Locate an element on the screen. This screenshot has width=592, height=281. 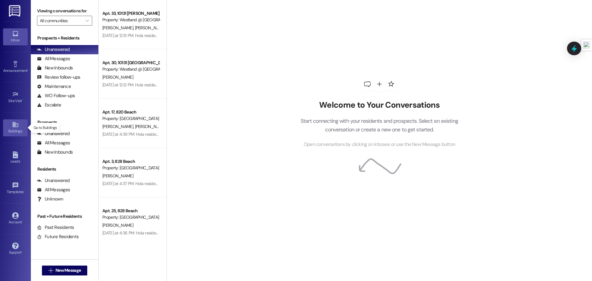
div: Past Residents is located at coordinates (56, 227).